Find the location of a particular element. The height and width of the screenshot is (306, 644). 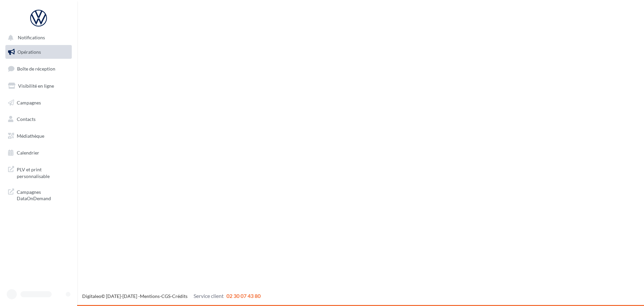

span: Campagnes DataOnDemand is located at coordinates (43, 194).